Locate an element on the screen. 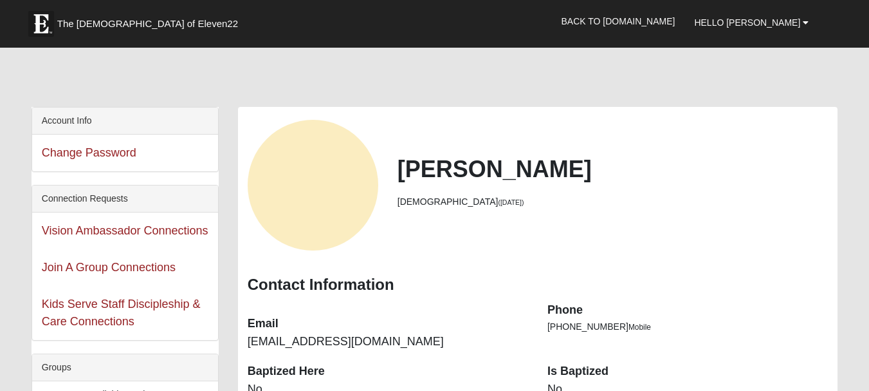 This screenshot has height=391, width=869. dt: Baptized Here is located at coordinates (388, 371).